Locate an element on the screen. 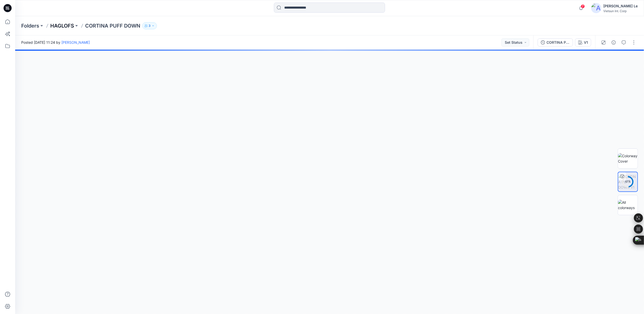 The width and height of the screenshot is (644, 314). img: avatar is located at coordinates (596, 8).